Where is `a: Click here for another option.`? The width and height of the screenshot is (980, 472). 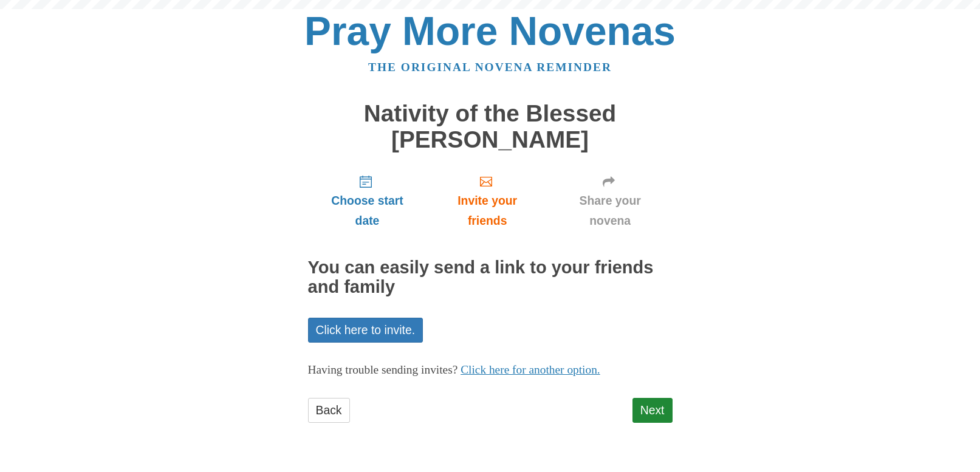 a: Click here for another option. is located at coordinates (531, 370).